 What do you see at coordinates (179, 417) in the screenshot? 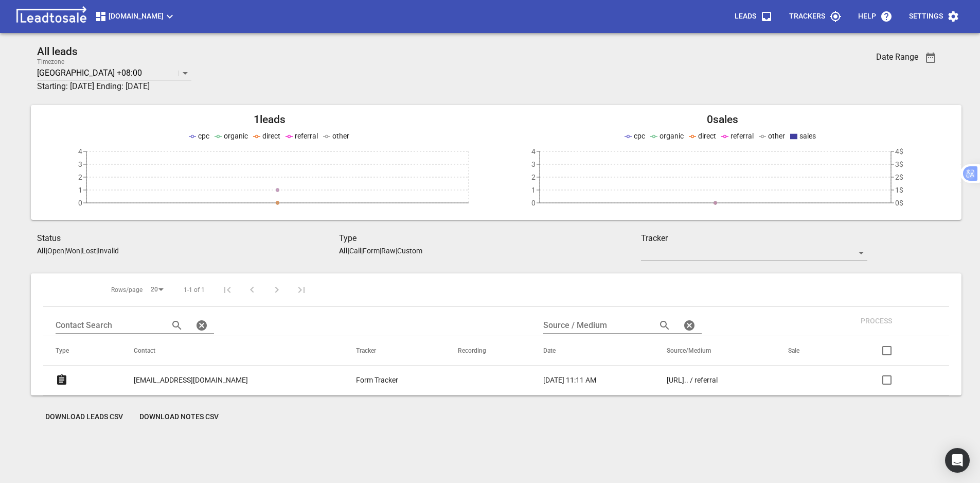
I see `span: Download Notes CSV` at bounding box center [179, 417].